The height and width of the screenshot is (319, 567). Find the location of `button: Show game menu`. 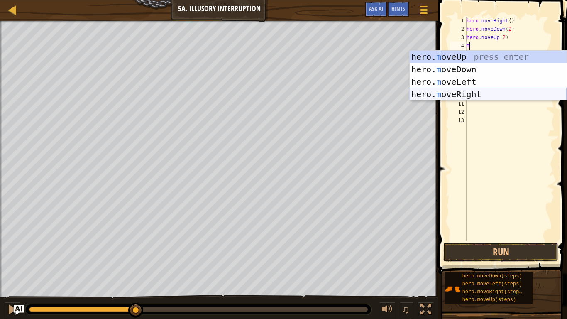

button: Show game menu is located at coordinates (424, 11).